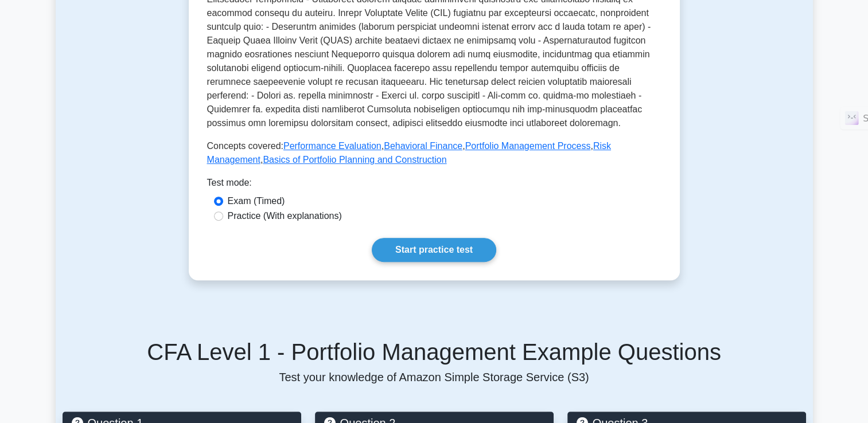 The height and width of the screenshot is (423, 868). Describe the element at coordinates (434, 250) in the screenshot. I see `a: Start practice test` at that location.